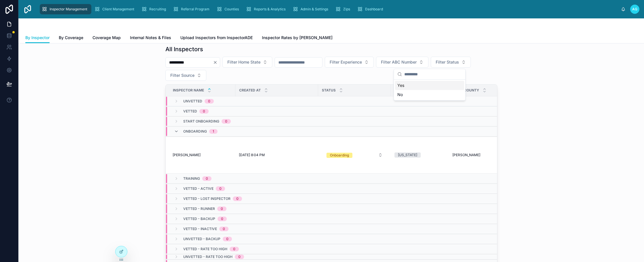 The height and width of the screenshot is (262, 644). What do you see at coordinates (150, 38) in the screenshot?
I see `span: Internal Notes & Files` at bounding box center [150, 38].